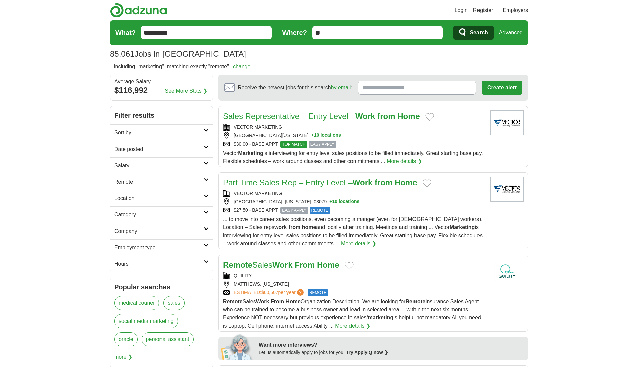 Image resolution: width=638 pixels, height=367 pixels. Describe the element at coordinates (159, 182) in the screenshot. I see `h2: Remote` at that location.